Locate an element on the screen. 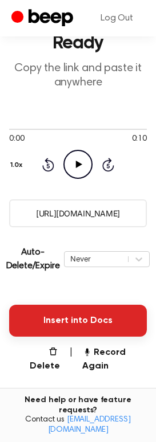 Image resolution: width=156 pixels, height=442 pixels. a: Log Out is located at coordinates (116, 18).